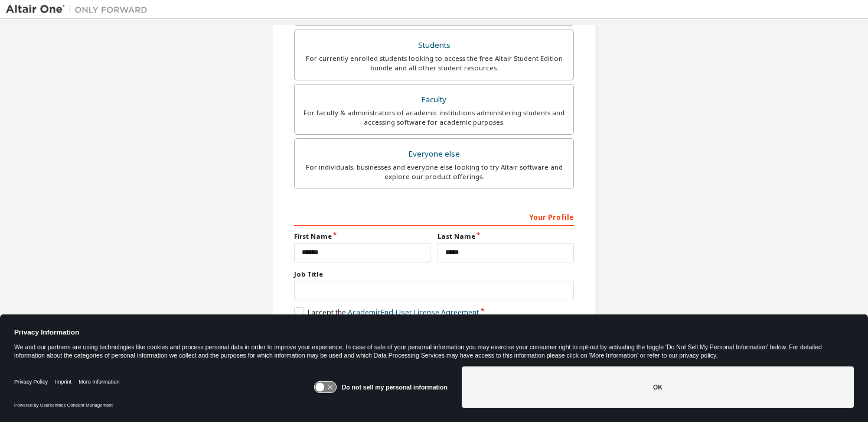  What do you see at coordinates (505, 236) in the screenshot?
I see `label: Last Name` at bounding box center [505, 236].